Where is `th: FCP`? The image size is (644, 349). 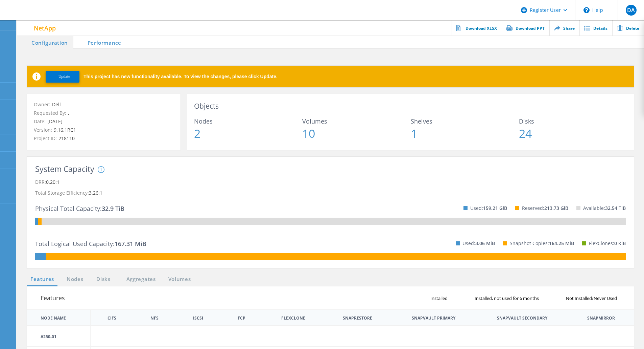 th: FCP is located at coordinates (242, 318).